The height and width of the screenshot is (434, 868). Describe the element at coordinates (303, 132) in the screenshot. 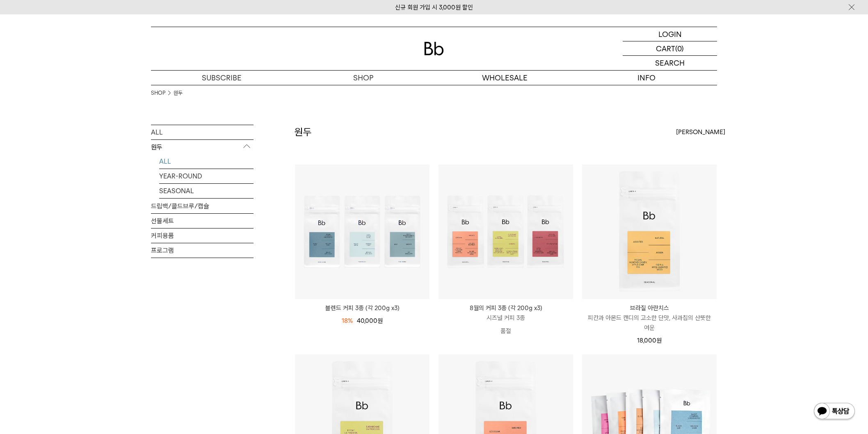

I see `h2: 원두` at that location.